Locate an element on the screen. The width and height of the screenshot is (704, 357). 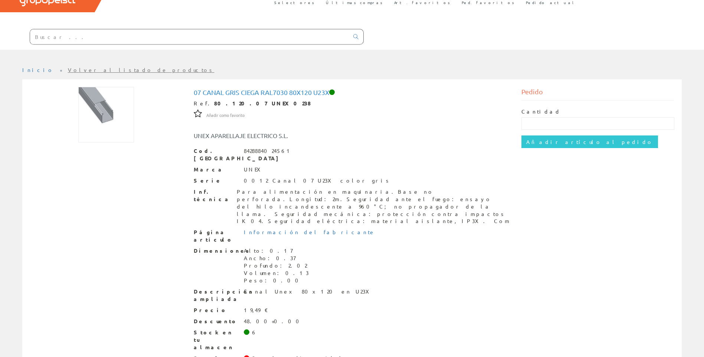
span: Precio is located at coordinates (216, 310).